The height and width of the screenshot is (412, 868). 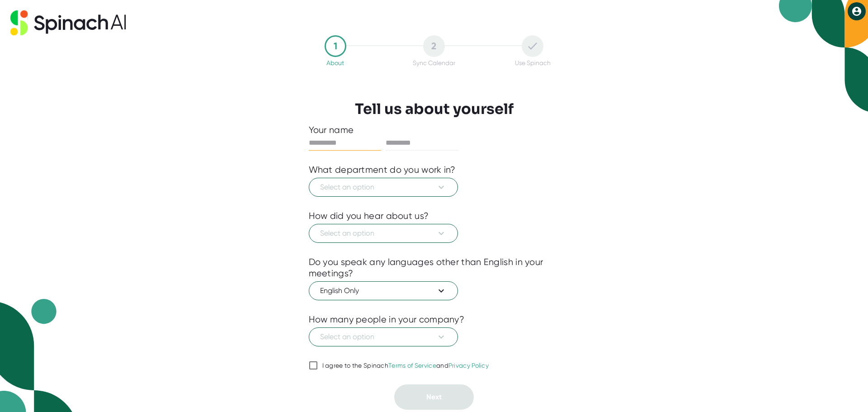 What do you see at coordinates (336, 46) in the screenshot?
I see `div: 1` at bounding box center [336, 46].